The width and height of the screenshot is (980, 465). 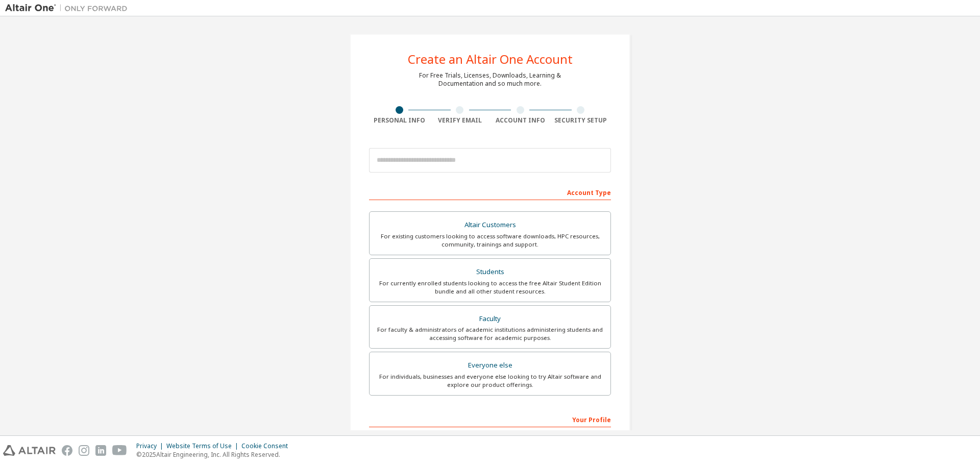 I want to click on div: Privacy, so click(x=151, y=446).